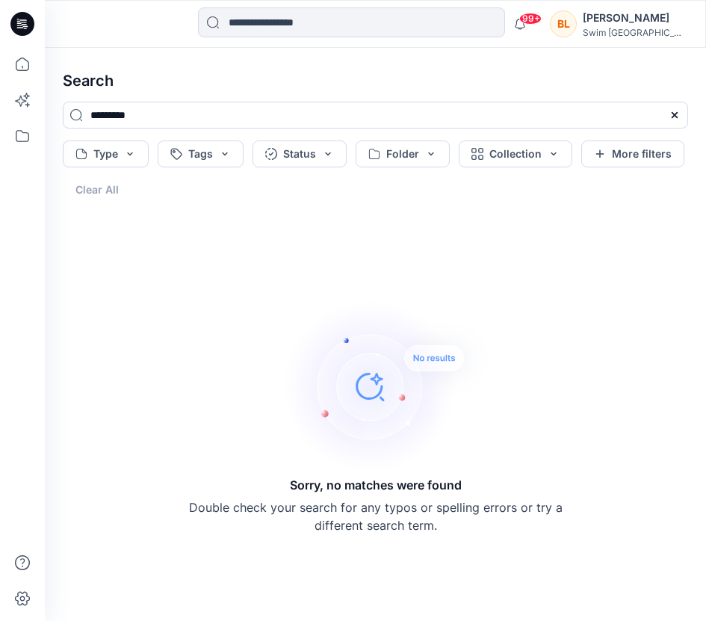 The width and height of the screenshot is (706, 621). Describe the element at coordinates (375, 81) in the screenshot. I see `h4: Search` at that location.